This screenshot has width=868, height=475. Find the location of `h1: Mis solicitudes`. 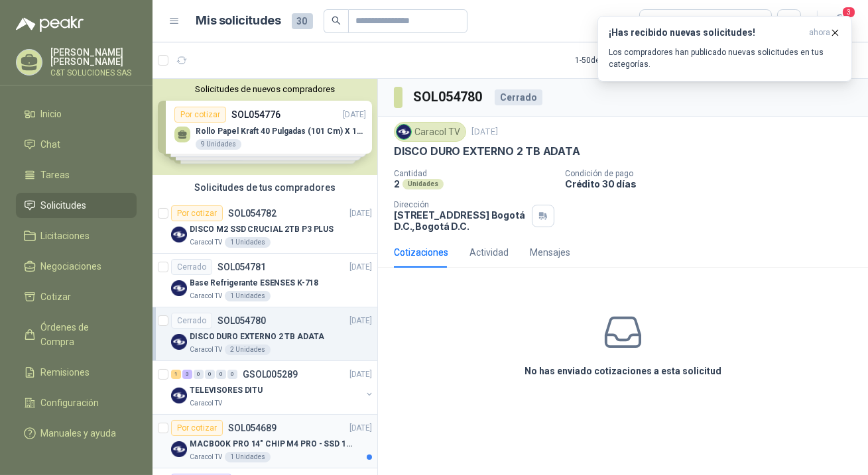

h1: Mis solicitudes is located at coordinates (238, 20).